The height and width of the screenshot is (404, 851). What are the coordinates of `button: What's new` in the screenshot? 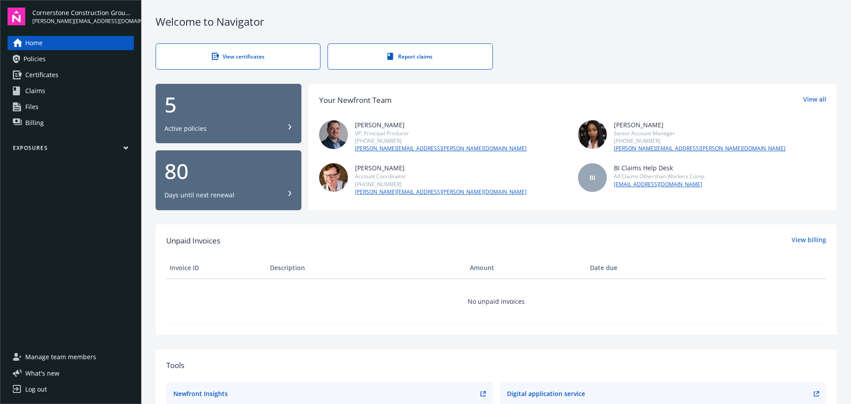 It's located at (40, 373).